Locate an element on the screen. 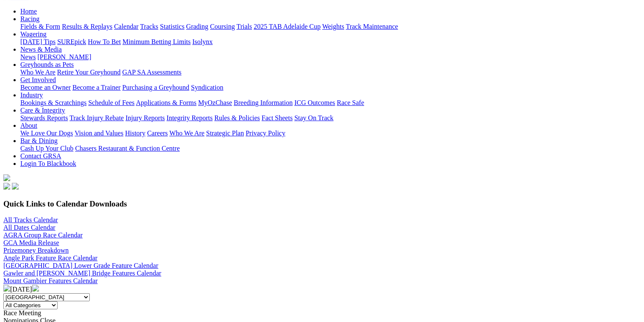 This screenshot has width=644, height=322. a: Vision and Values is located at coordinates (98, 133).